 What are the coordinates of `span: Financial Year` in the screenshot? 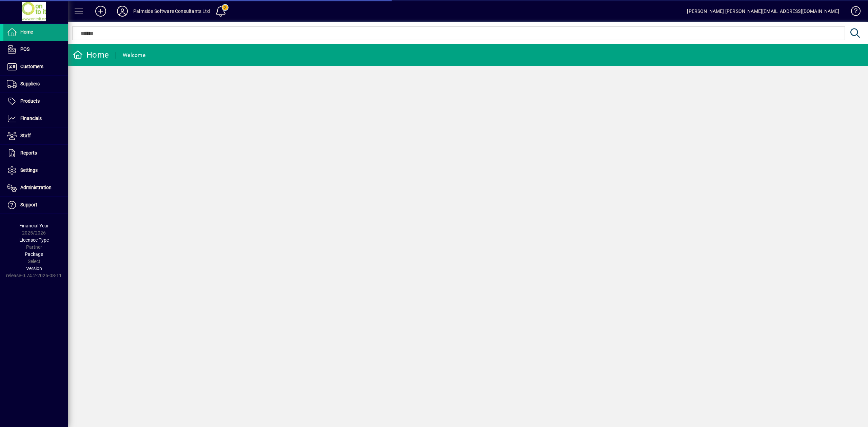 It's located at (34, 225).